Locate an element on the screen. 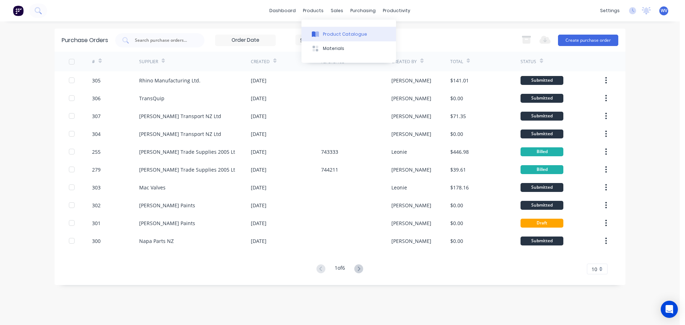 This screenshot has height=325, width=685. div: settings is located at coordinates (610, 11).